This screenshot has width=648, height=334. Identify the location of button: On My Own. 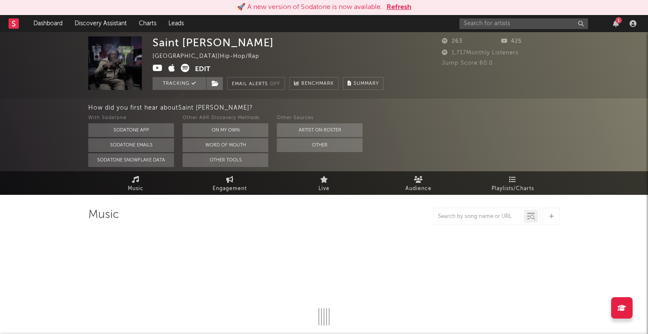
(225, 130).